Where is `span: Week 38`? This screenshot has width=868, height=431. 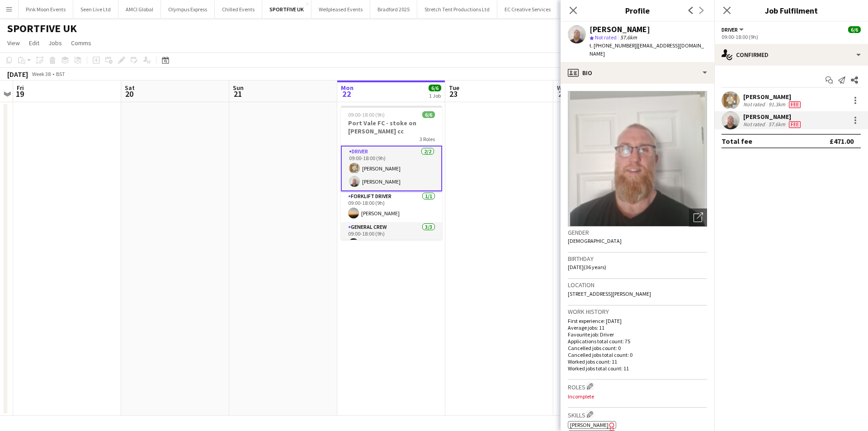
span: Week 38 is located at coordinates (41, 74).